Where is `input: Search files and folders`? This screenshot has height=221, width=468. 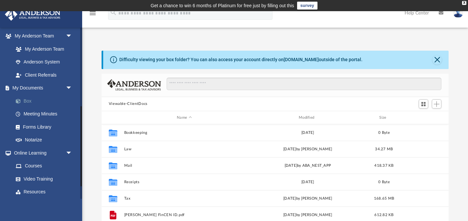
input: Search files and folders is located at coordinates (304, 84).